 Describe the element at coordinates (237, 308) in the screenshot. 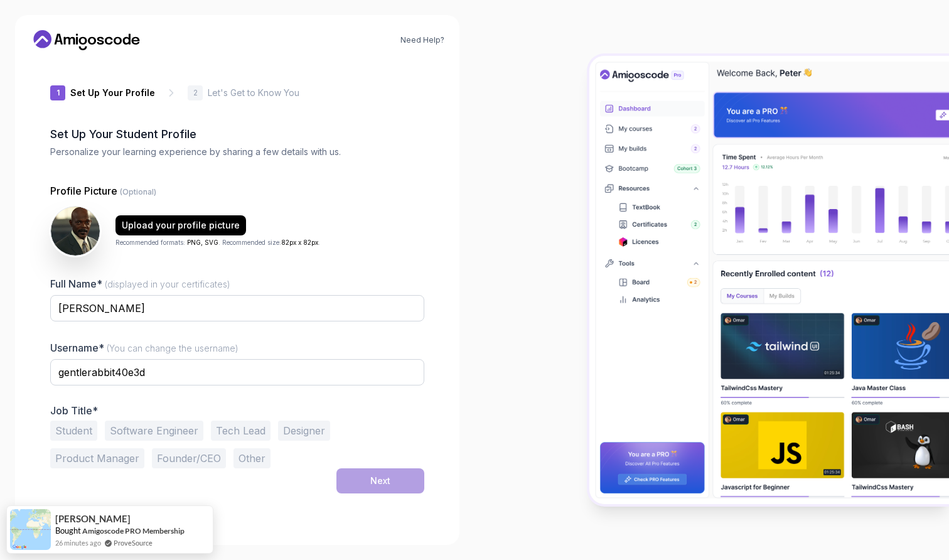

I see `input: Enter your Full Name` at that location.